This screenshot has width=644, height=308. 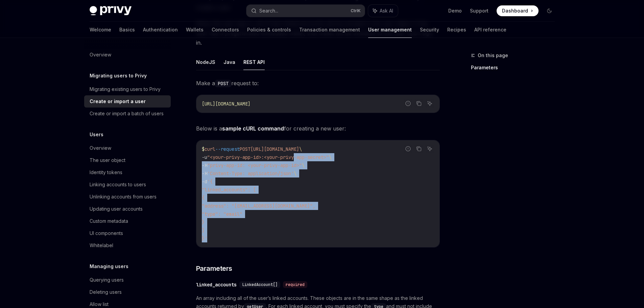 I want to click on div: Search..., so click(x=269, y=11).